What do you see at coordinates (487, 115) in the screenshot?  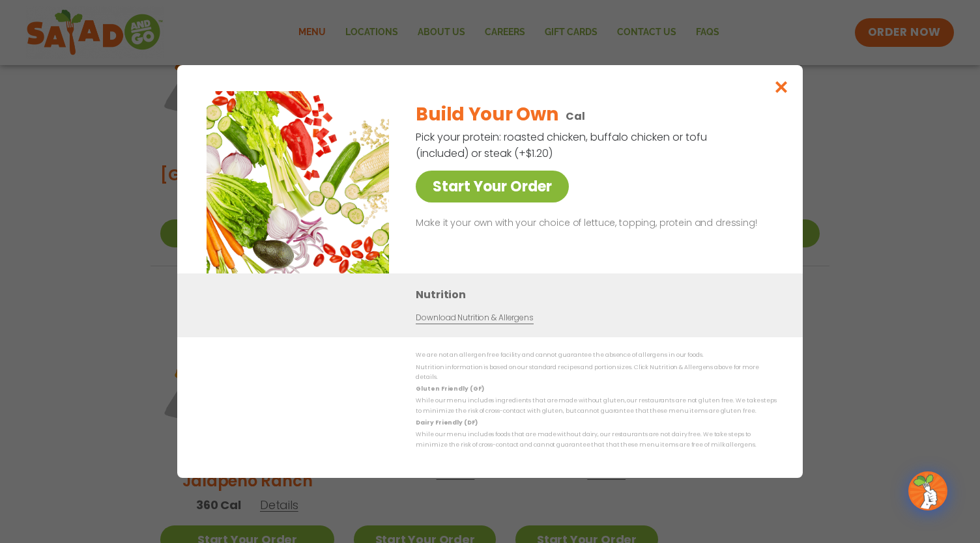 I see `h2: Build Your Own` at bounding box center [487, 115].